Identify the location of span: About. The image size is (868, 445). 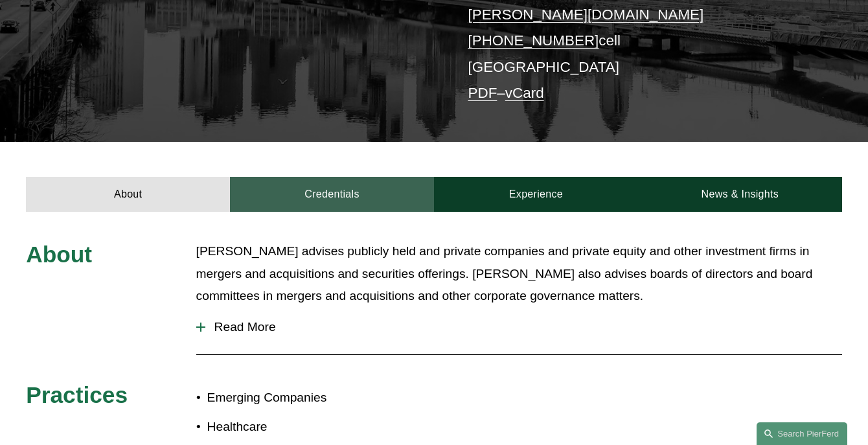
(59, 254).